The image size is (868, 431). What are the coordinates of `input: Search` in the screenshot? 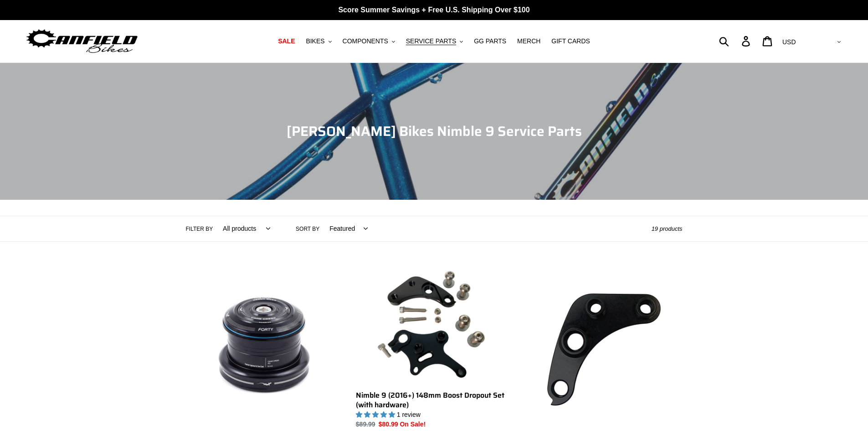 It's located at (736, 41).